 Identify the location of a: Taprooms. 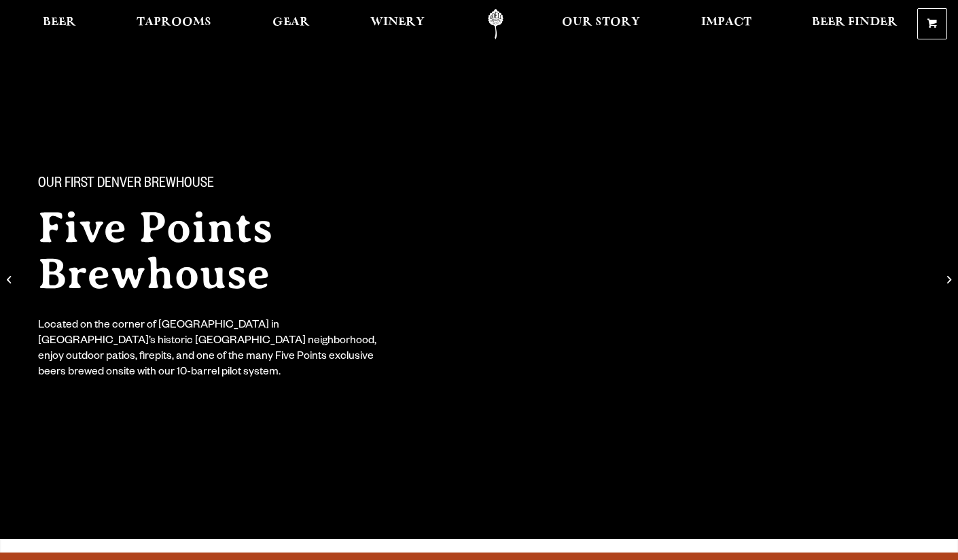
(174, 24).